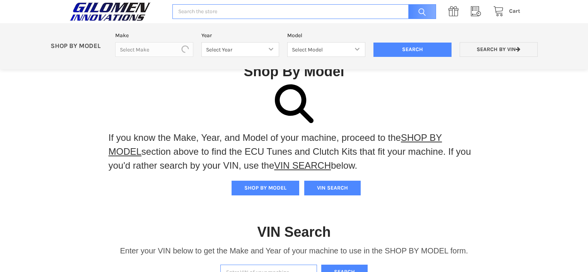 The height and width of the screenshot is (272, 588). I want to click on a: Search by VIN, so click(499, 50).